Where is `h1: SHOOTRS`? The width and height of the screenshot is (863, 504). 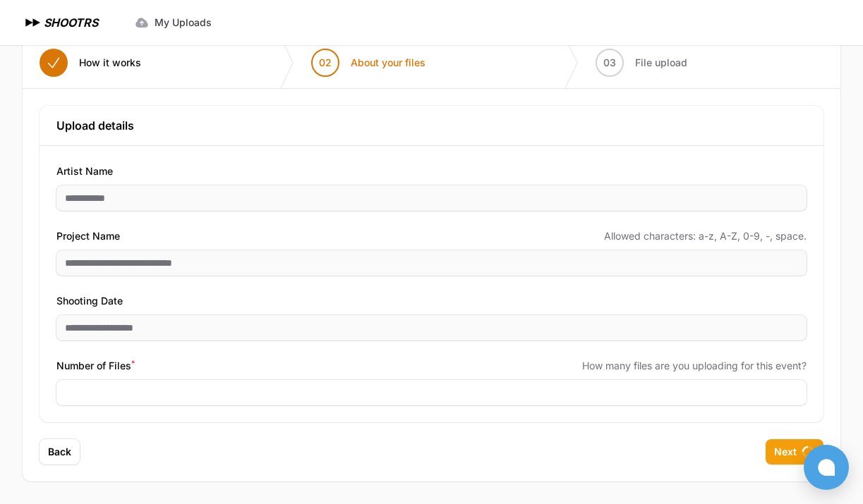
h1: SHOOTRS is located at coordinates (70, 23).